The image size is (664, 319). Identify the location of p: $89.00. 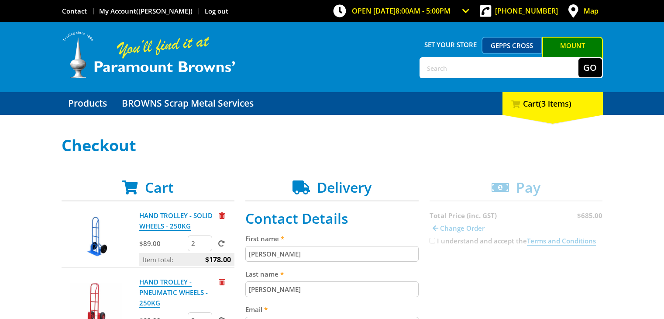
(162, 243).